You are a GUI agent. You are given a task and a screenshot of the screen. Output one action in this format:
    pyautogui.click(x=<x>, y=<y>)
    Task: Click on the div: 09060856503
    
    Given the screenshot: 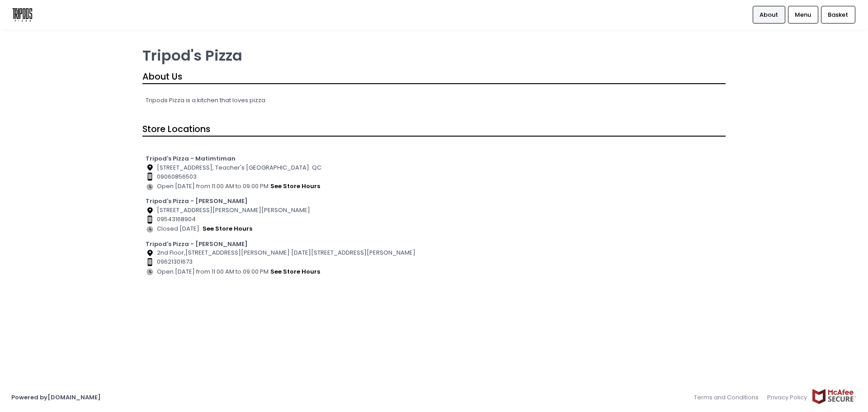 What is the action you would take?
    pyautogui.click(x=434, y=177)
    